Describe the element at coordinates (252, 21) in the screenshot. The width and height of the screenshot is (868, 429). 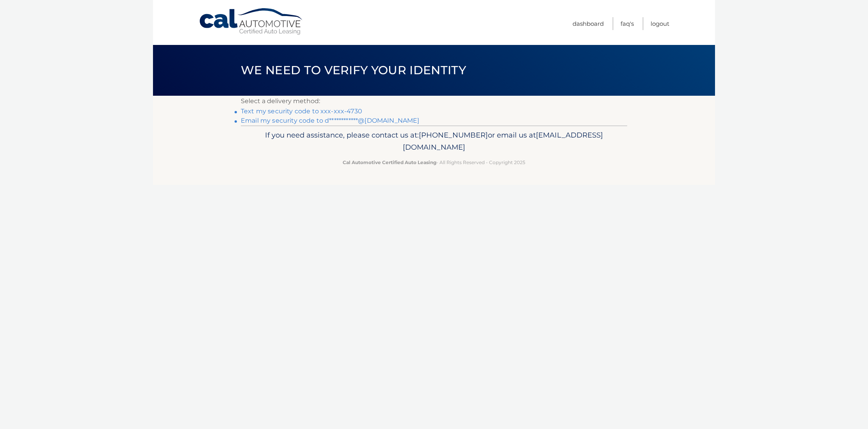
I see `a: Cal Automotive` at that location.